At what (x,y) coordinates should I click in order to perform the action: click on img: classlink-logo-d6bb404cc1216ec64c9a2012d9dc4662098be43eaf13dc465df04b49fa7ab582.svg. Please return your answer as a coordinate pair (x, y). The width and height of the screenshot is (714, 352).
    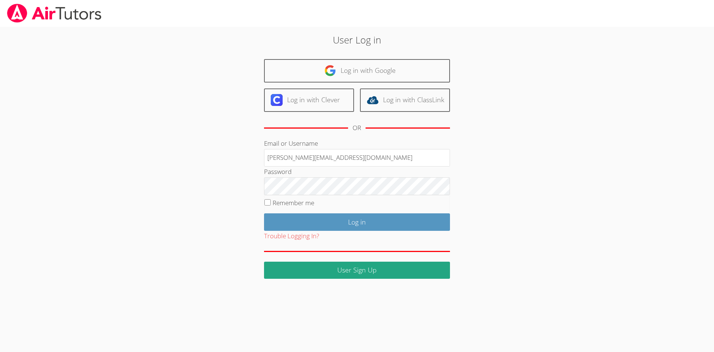
    Looking at the image, I should click on (373, 100).